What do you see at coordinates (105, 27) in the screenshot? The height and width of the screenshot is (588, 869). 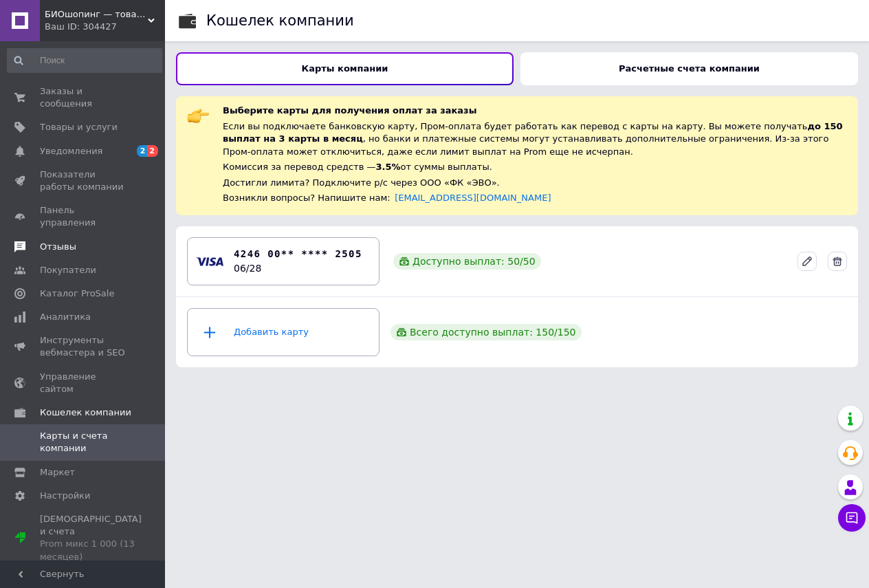 I see `div: Ваш ID: 304427` at bounding box center [105, 27].